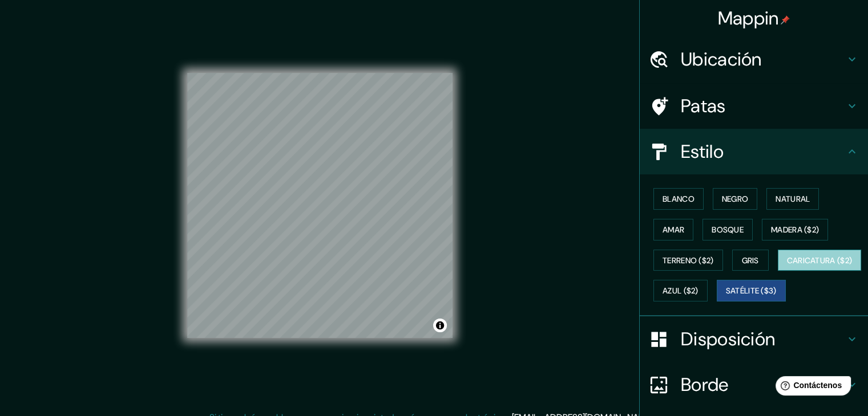 The width and height of the screenshot is (868, 416). What do you see at coordinates (751, 291) in the screenshot?
I see `button: Satélite ($3)` at bounding box center [751, 291].